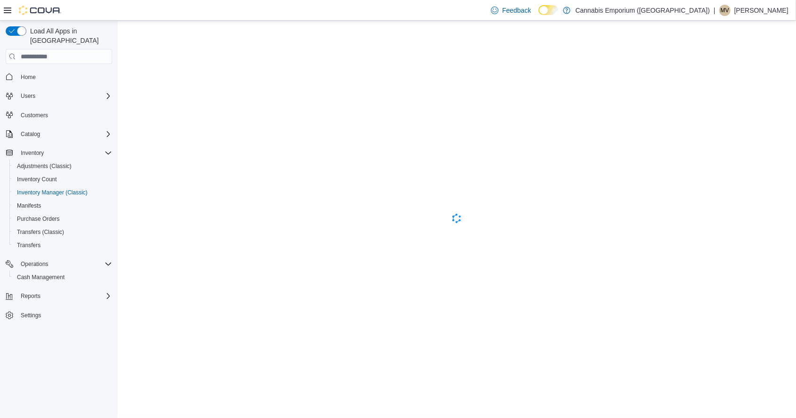 This screenshot has width=796, height=418. What do you see at coordinates (40, 10) in the screenshot?
I see `img: Cova` at bounding box center [40, 10].